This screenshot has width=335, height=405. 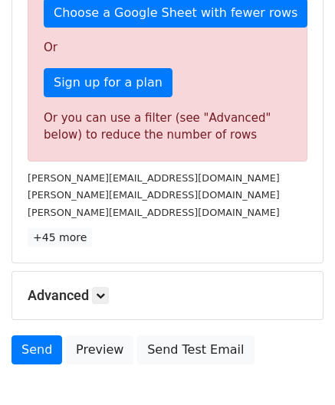 I want to click on a: +45 more, so click(x=60, y=237).